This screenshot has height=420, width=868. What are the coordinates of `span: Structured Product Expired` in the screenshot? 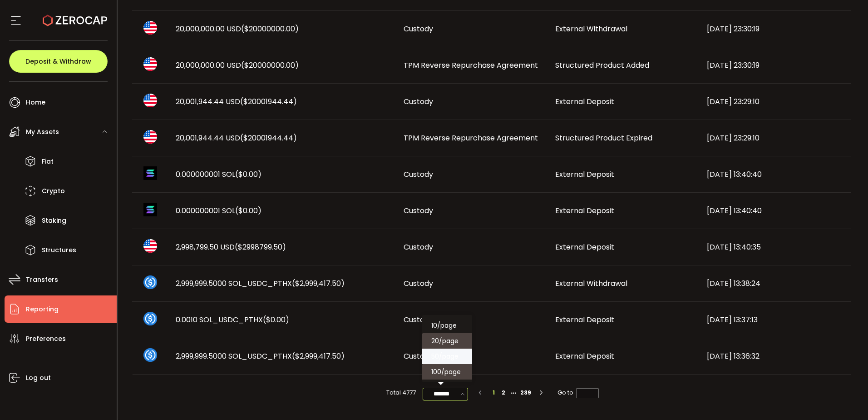 It's located at (604, 138).